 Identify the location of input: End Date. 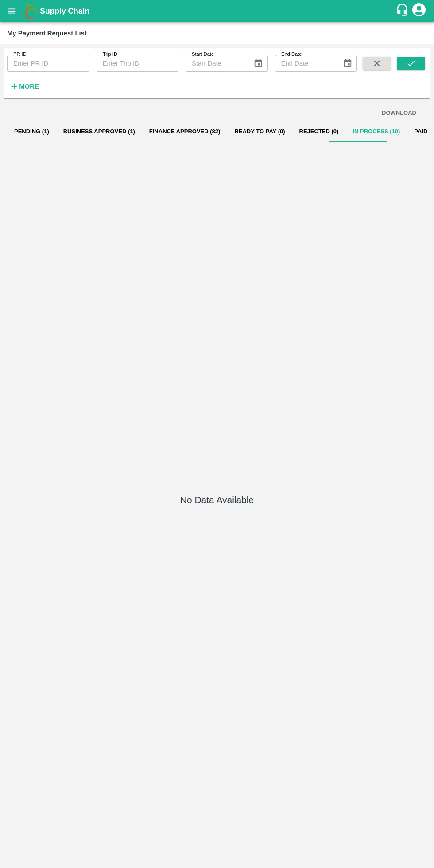
(305, 63).